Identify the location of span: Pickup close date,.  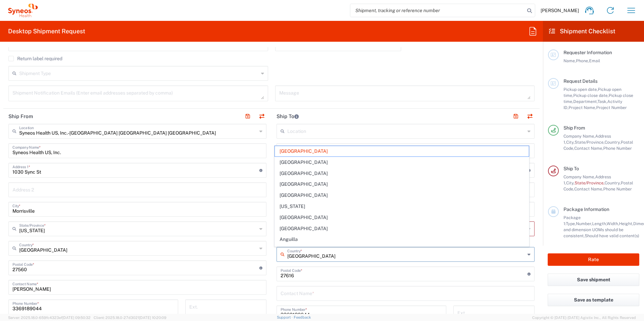
(591, 95).